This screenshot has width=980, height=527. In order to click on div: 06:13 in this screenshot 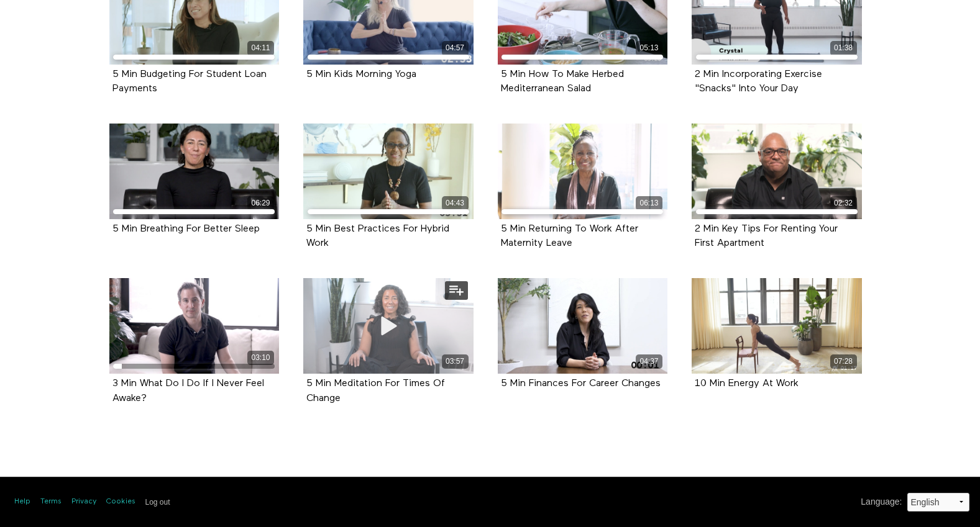, I will do `click(649, 204)`.